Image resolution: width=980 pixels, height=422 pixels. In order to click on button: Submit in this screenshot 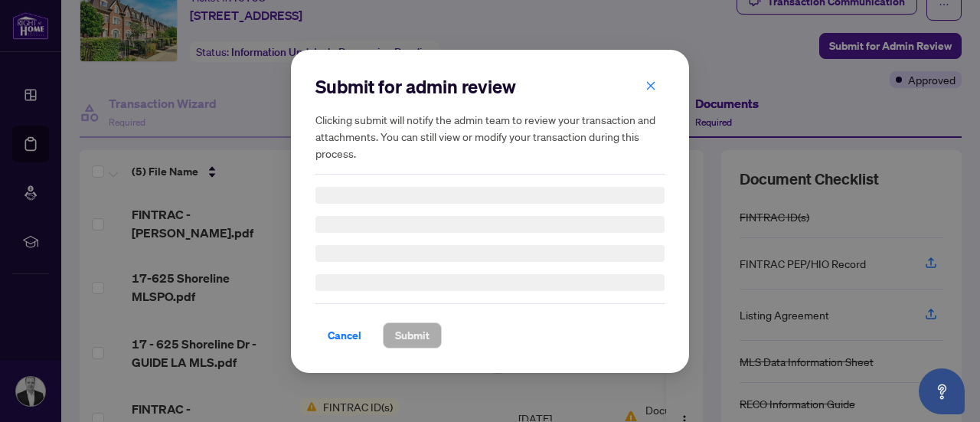, I will do `click(412, 335)`.